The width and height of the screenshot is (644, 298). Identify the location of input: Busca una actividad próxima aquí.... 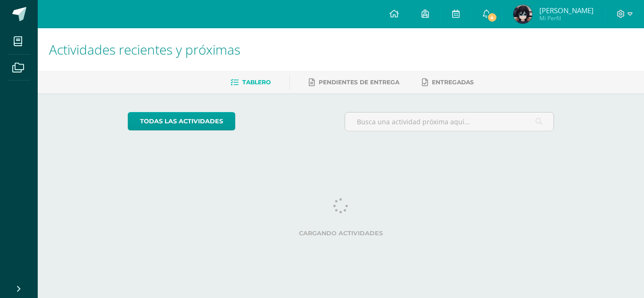
(449, 122).